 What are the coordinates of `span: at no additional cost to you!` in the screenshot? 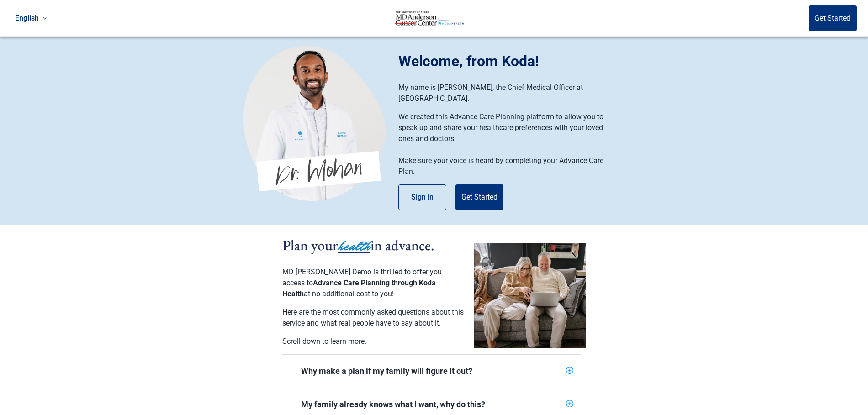 It's located at (349, 293).